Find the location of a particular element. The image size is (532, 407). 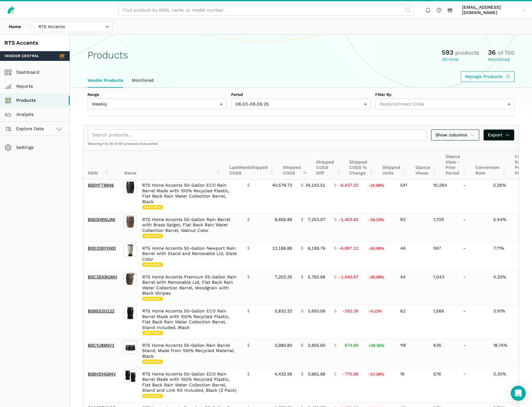

span: 36 is located at coordinates (492, 52).